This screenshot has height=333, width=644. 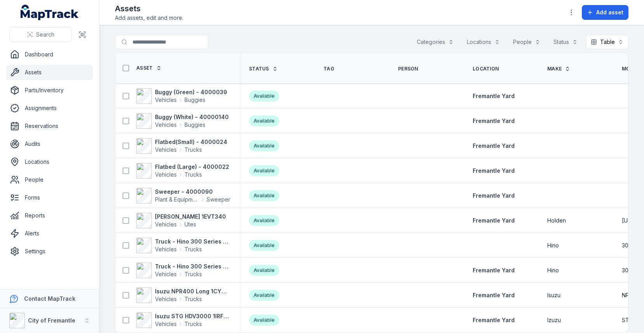 I want to click on span: Add assets, edit and more., so click(x=150, y=18).